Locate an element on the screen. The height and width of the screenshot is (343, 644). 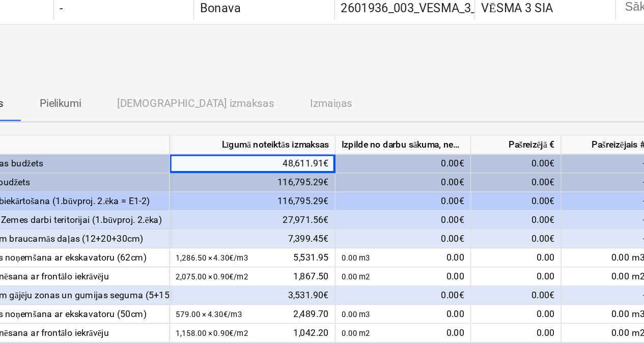
span: keyboard_arrow_right is located at coordinates (26, 162).